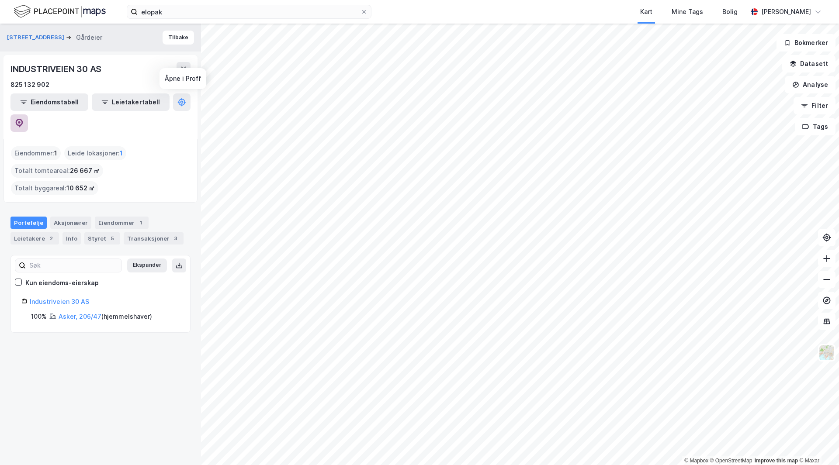  I want to click on input: Søk på adresse, matrikkel, gårdeiere, leietakere eller personer, so click(249, 12).